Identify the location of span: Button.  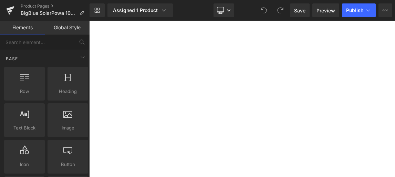
(68, 164).